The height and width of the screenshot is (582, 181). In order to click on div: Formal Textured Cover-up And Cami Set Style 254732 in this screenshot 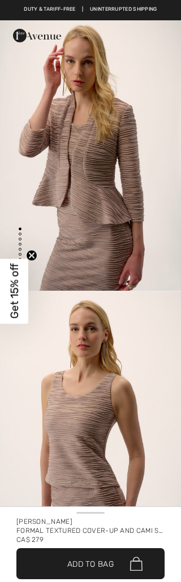, I will do `click(90, 531)`.